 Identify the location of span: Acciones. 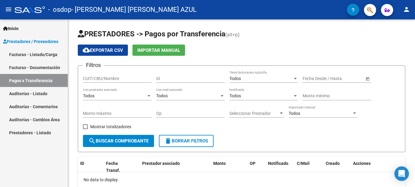
(362, 164).